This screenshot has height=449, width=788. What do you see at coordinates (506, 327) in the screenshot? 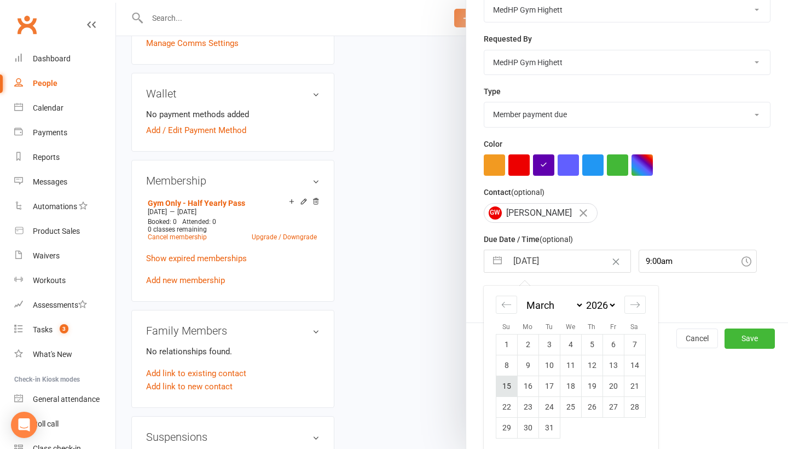
I see `small: Su` at bounding box center [506, 327].